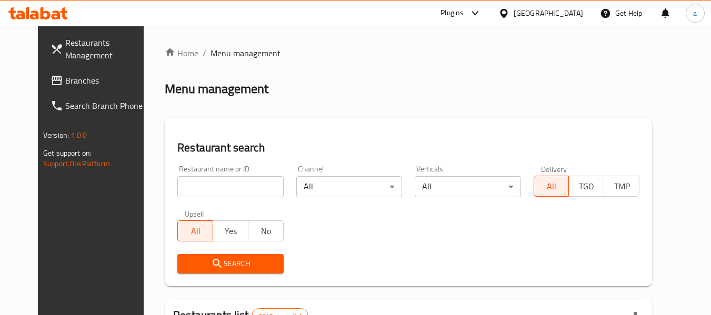  I want to click on a: Search Branch Phone, so click(100, 106).